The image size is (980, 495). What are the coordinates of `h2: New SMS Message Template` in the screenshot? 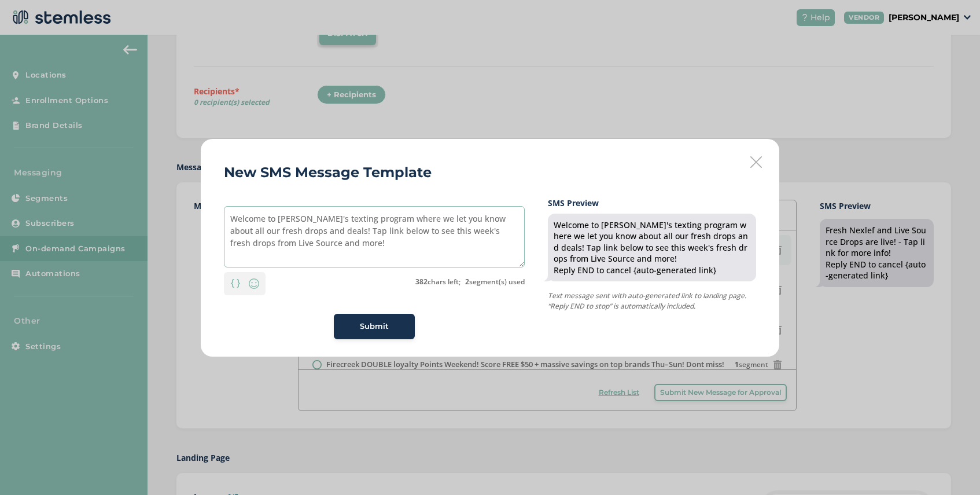 It's located at (328, 172).